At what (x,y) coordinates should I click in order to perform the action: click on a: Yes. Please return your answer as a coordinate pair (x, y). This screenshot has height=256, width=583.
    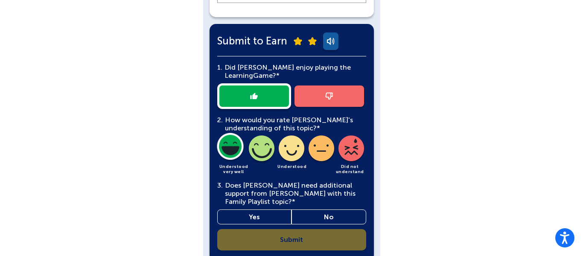
    Looking at the image, I should click on (254, 216).